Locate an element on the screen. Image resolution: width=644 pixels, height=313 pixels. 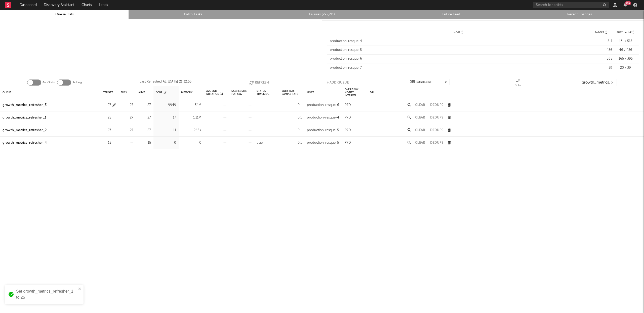
div: Alive is located at coordinates (142, 92).